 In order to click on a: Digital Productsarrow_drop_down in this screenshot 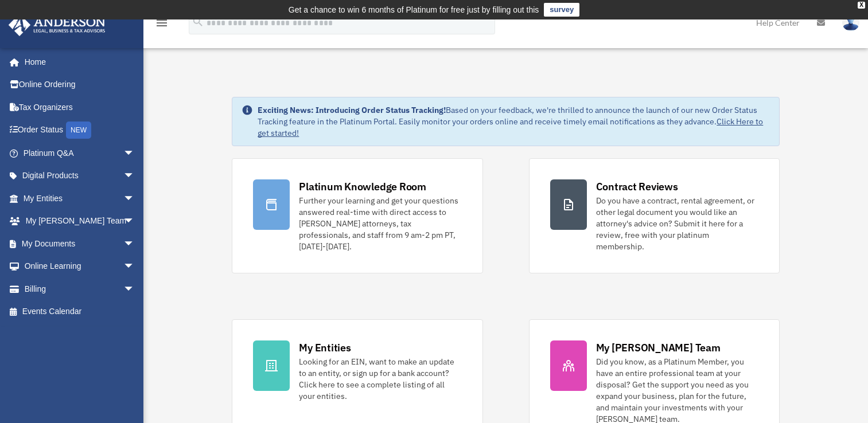, I will do `click(80, 176)`.